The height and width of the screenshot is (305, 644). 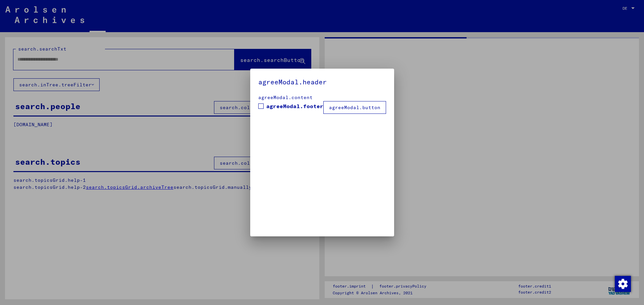 I want to click on div: Zustimmung ändern, so click(x=622, y=284).